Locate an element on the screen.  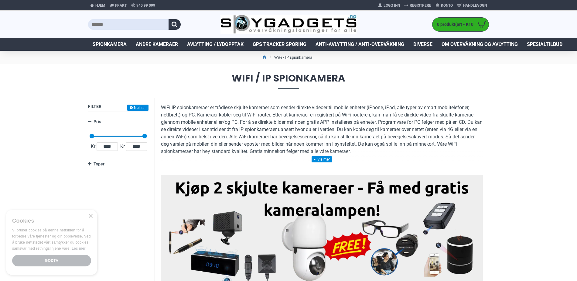
span: Logg Inn is located at coordinates (392, 5).